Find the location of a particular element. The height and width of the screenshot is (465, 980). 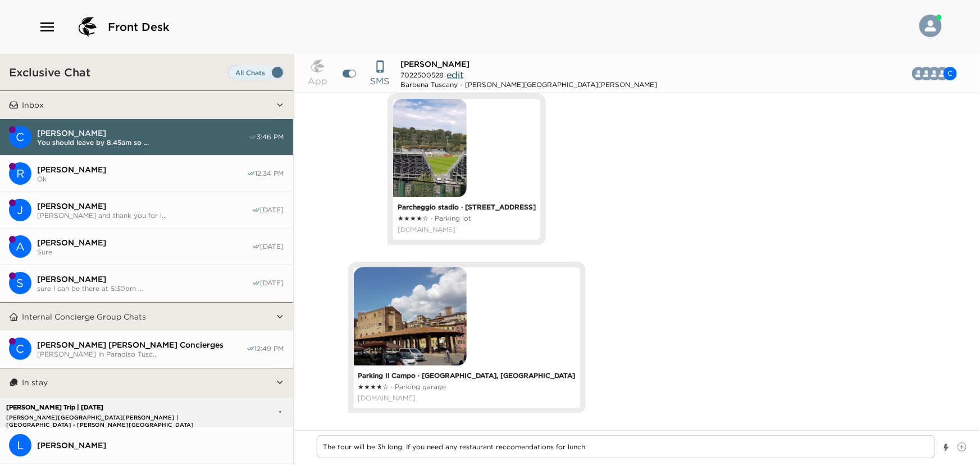

div: Casali di Casole Concierge Team is located at coordinates (20, 137).